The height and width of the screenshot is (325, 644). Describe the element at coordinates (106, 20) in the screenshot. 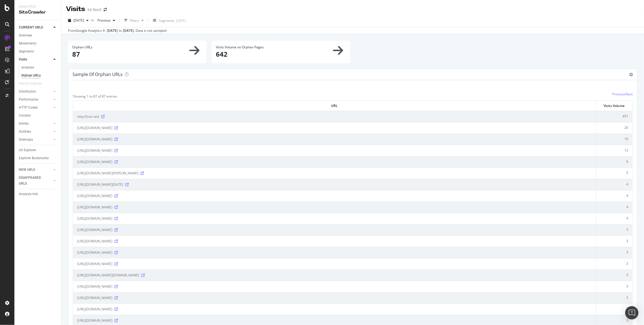

I see `button: Previous` at that location.